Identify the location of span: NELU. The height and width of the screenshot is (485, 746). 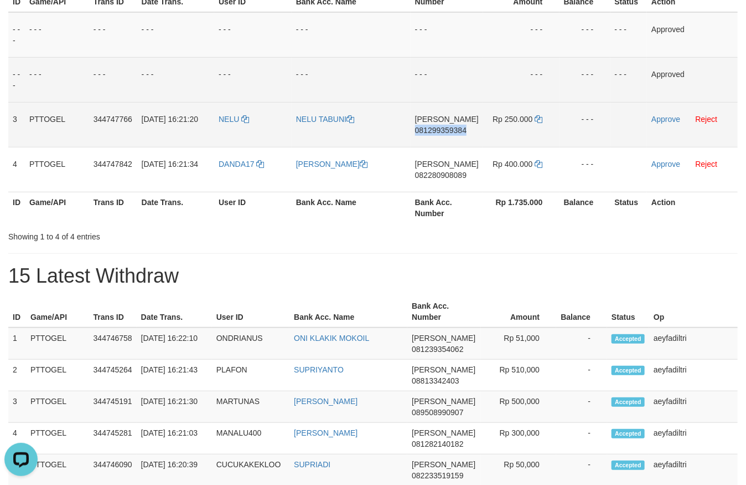
(229, 119).